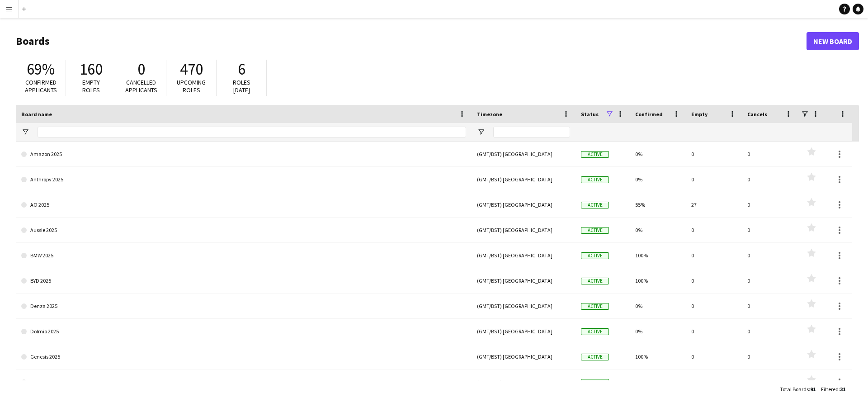  I want to click on a: Anthropy 2025, so click(243, 180).